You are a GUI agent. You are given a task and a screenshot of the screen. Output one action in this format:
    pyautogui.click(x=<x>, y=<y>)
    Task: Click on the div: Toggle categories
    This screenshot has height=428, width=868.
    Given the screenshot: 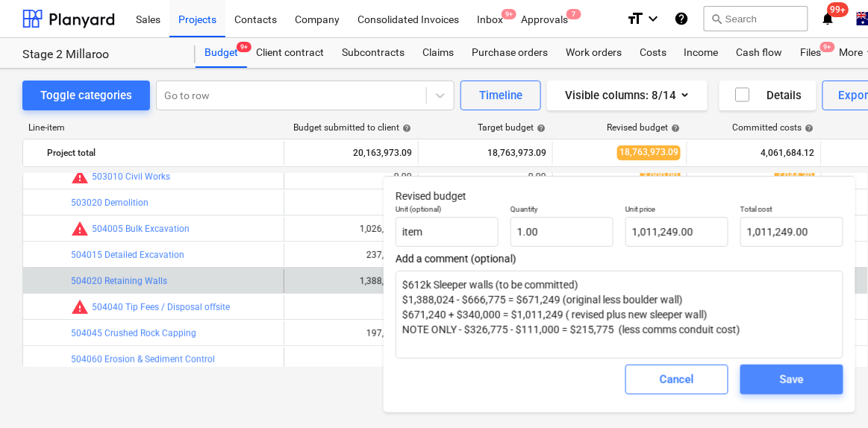 What is the action you would take?
    pyautogui.click(x=86, y=95)
    